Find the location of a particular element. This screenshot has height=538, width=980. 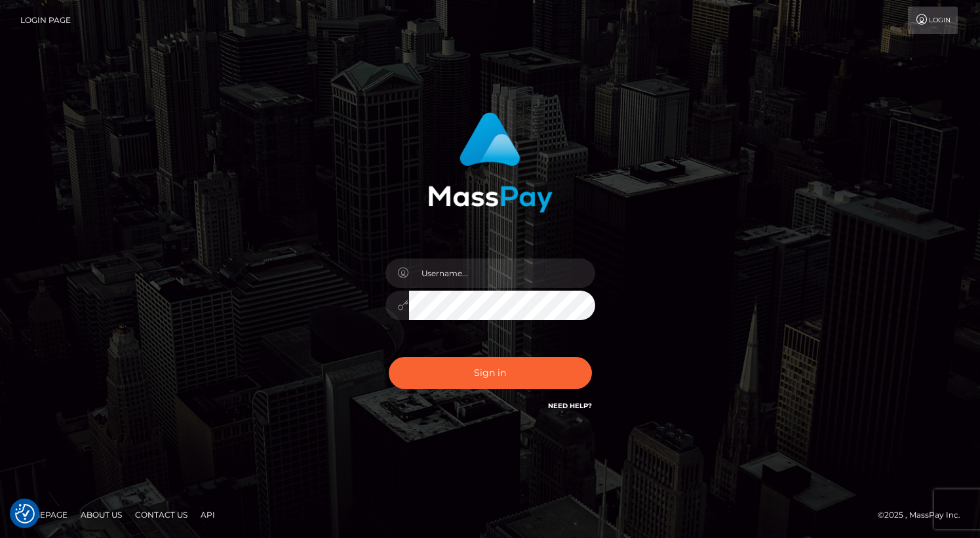

a: About Us is located at coordinates (101, 515).